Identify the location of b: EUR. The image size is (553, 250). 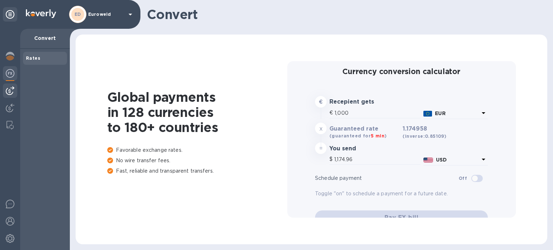
(440, 113).